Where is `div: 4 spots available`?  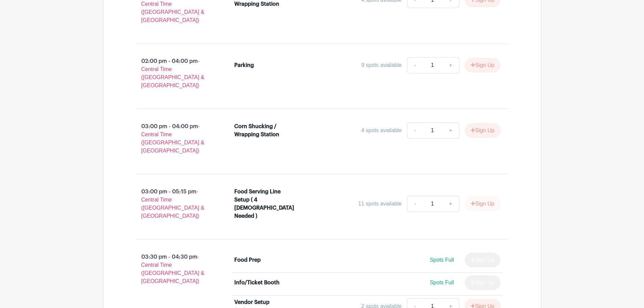 div: 4 spots available is located at coordinates (381, 131).